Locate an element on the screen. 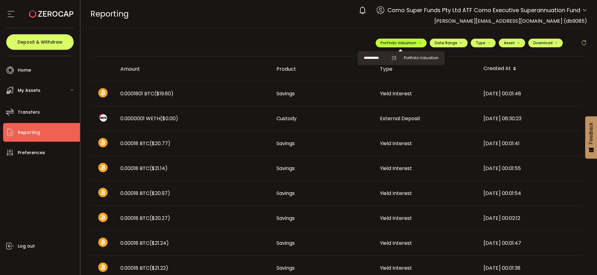 The width and height of the screenshot is (597, 275). span: Feedback is located at coordinates (591, 133).